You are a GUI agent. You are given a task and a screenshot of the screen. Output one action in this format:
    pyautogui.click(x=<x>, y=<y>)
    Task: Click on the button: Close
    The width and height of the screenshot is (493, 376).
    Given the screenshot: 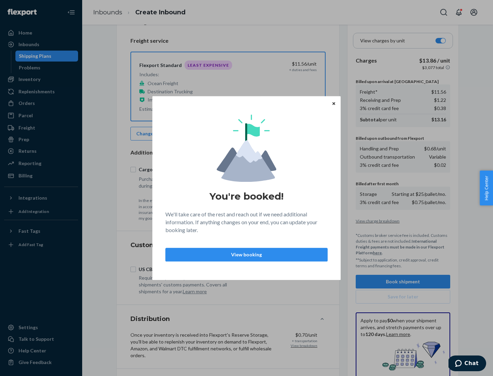 What is the action you would take?
    pyautogui.click(x=333, y=103)
    